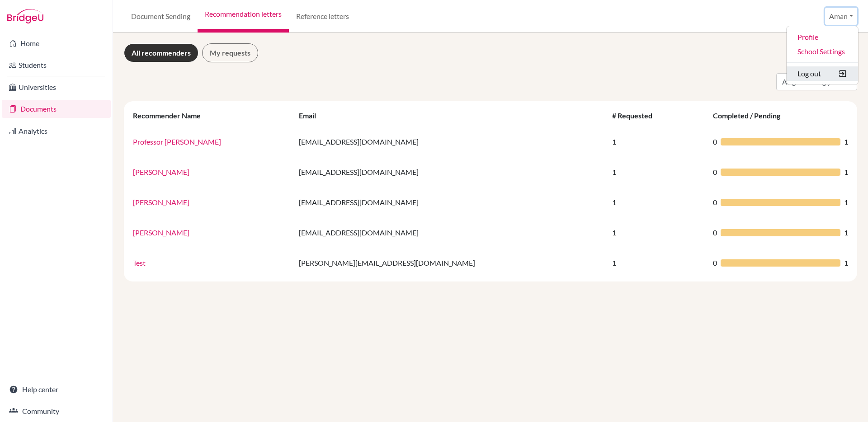  What do you see at coordinates (822, 55) in the screenshot?
I see `ul: Aman` at bounding box center [822, 55].